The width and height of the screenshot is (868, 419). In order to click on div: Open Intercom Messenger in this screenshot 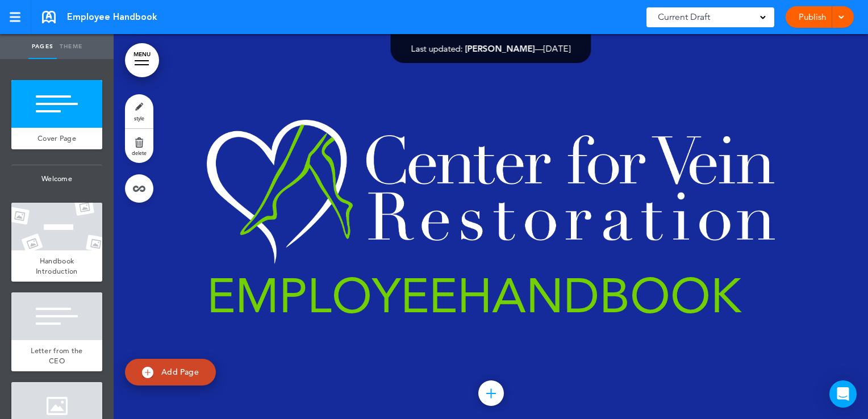, I will do `click(843, 395)`.